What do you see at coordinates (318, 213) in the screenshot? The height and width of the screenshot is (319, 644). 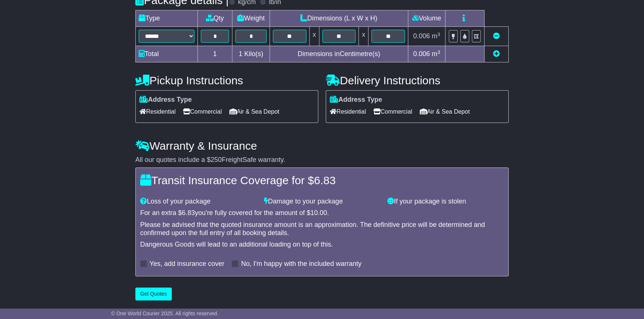 I see `span: 10.00` at bounding box center [318, 213].